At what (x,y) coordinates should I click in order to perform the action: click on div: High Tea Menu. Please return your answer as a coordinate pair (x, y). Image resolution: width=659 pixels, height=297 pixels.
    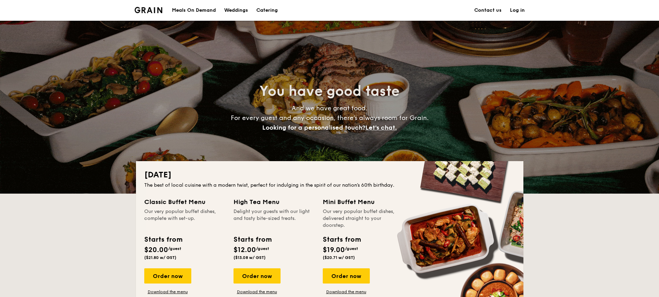
    Looking at the image, I should click on (274, 202).